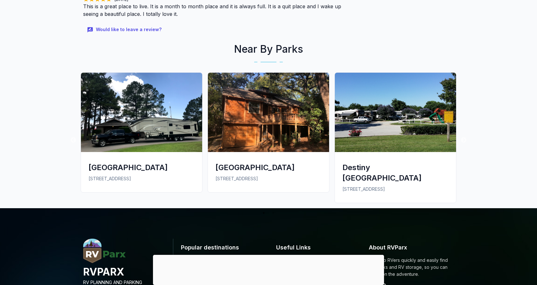 The width and height of the screenshot is (537, 285). What do you see at coordinates (141, 112) in the screenshot?
I see `img: Lewisville Lake Park Campground` at bounding box center [141, 112].